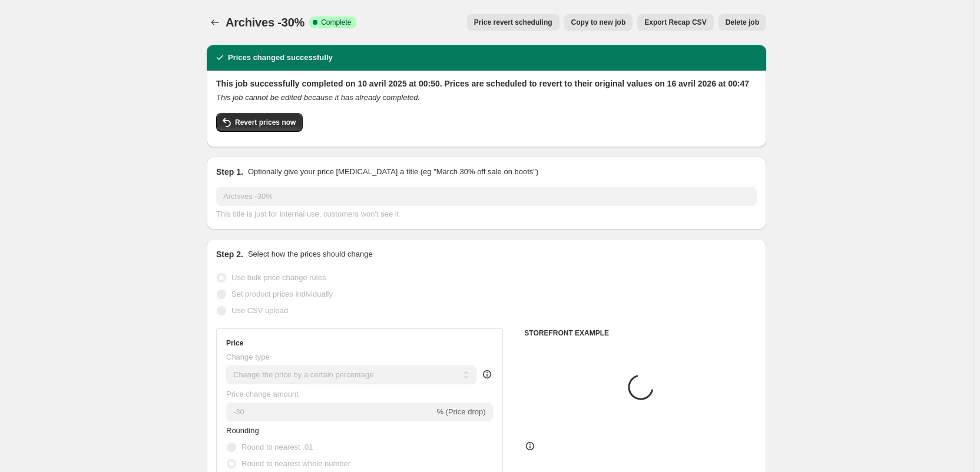  What do you see at coordinates (308, 214) in the screenshot?
I see `span: This title is just for internal use, customers won't see it` at bounding box center [308, 214].